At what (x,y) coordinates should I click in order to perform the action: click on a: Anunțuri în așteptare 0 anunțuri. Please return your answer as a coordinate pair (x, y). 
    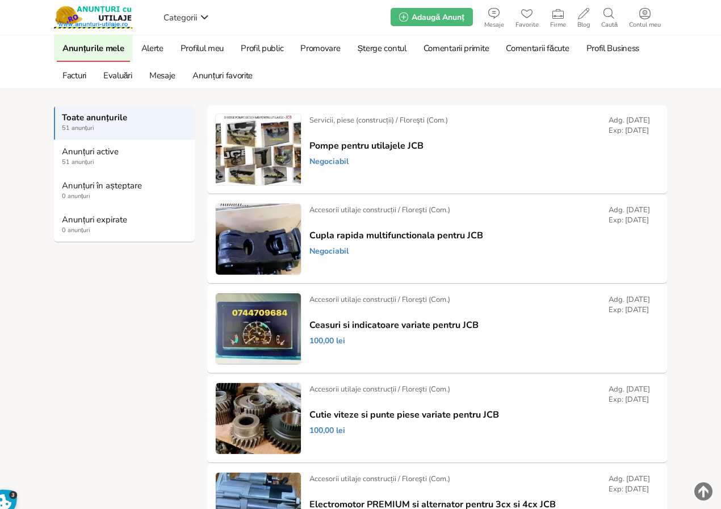
    Looking at the image, I should click on (124, 191).